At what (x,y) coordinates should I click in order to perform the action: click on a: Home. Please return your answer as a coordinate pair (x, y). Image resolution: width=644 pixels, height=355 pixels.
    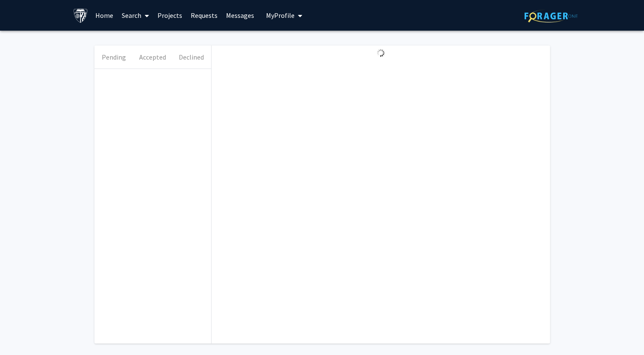
    Looking at the image, I should click on (104, 15).